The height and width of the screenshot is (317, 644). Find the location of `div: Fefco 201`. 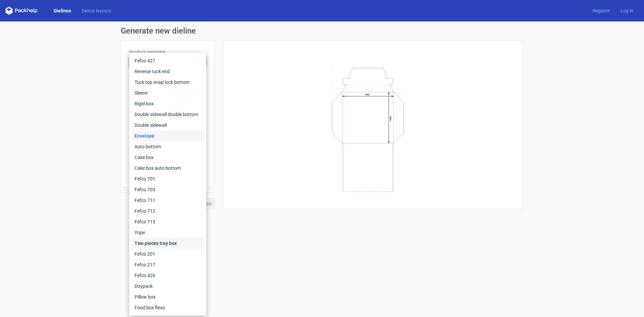

div: Fefco 201 is located at coordinates (168, 254).